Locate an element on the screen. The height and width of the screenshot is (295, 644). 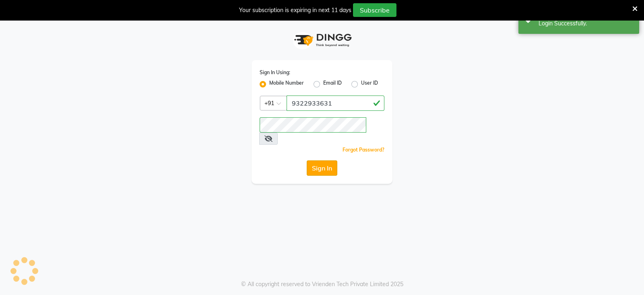
label: User ID is located at coordinates (369, 84).